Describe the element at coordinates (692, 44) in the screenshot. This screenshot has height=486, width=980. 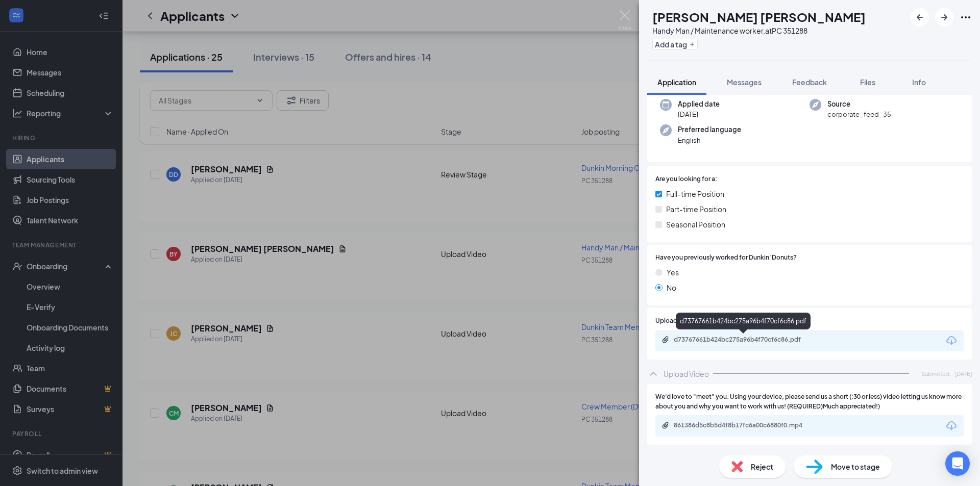
I see `svg: Plus` at that location.